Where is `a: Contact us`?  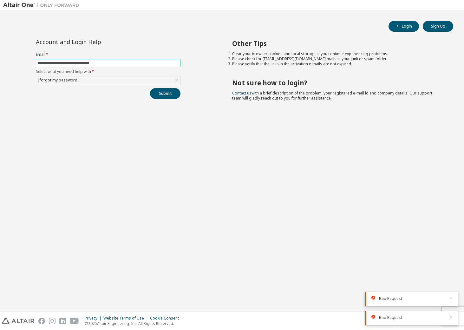 a: Contact us is located at coordinates (241, 93).